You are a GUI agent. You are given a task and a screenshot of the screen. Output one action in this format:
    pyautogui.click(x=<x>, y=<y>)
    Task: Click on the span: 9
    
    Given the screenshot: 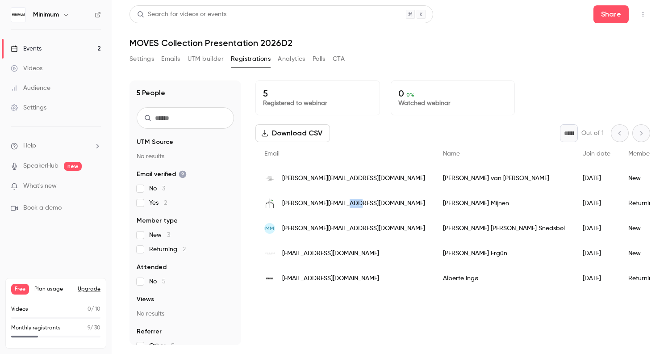 What is the action you would take?
    pyautogui.click(x=89, y=328)
    